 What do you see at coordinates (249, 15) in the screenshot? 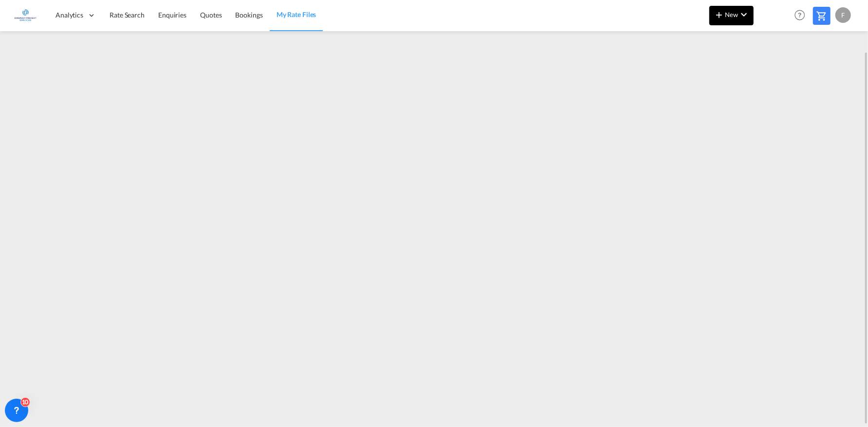
I see `span: Bookings` at bounding box center [249, 15].